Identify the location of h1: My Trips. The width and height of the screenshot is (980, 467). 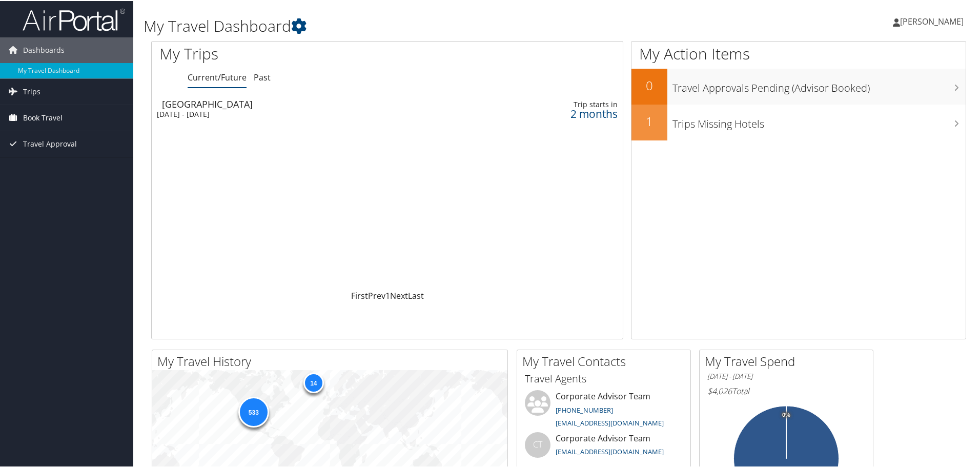
(289, 53).